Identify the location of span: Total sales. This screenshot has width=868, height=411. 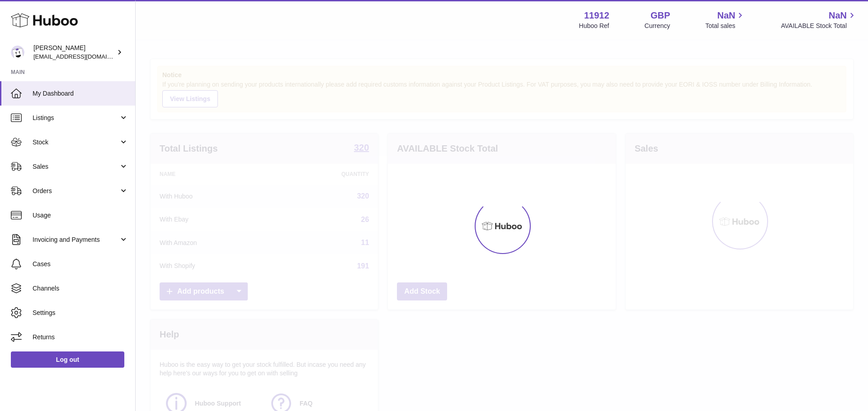
(725, 25).